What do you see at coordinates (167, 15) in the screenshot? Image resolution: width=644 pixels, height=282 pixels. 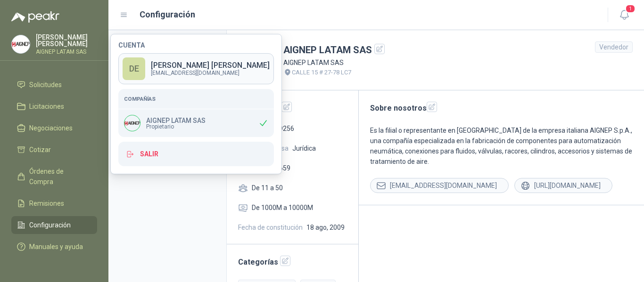 I see `h1: Configuración` at bounding box center [167, 15].